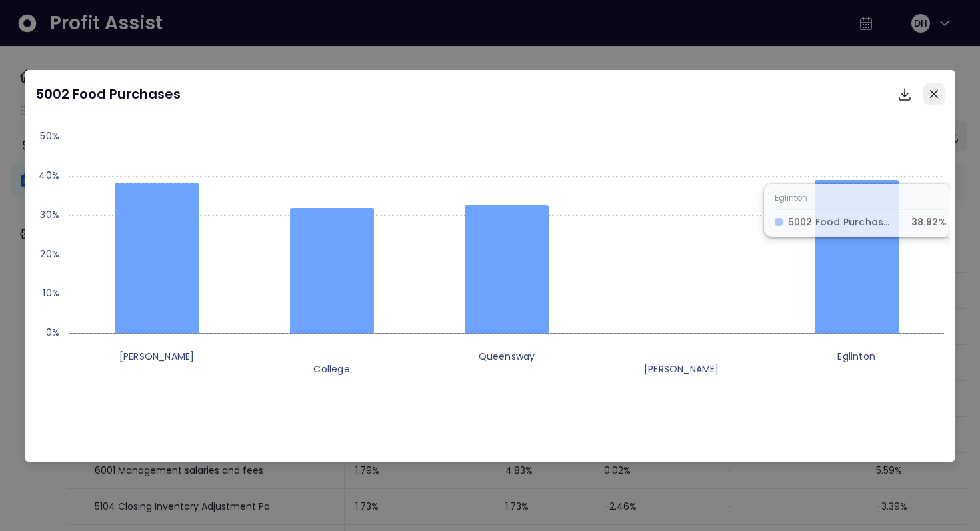  I want to click on text: 10%, so click(51, 293).